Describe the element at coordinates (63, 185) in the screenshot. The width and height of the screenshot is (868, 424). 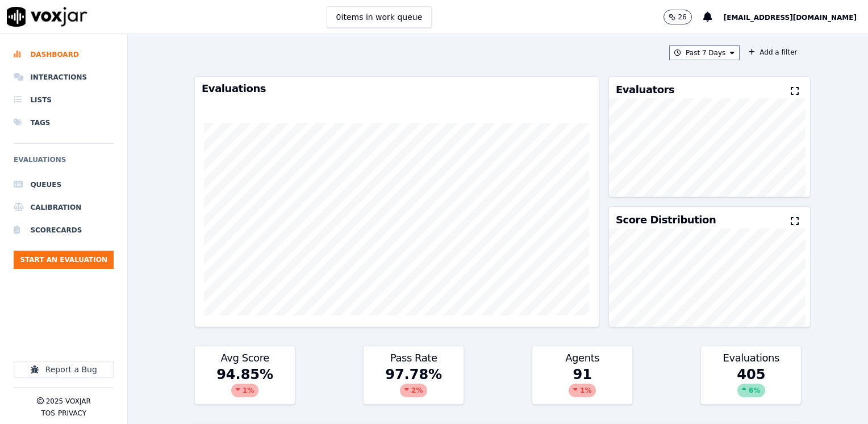
I see `a: Queues` at that location.